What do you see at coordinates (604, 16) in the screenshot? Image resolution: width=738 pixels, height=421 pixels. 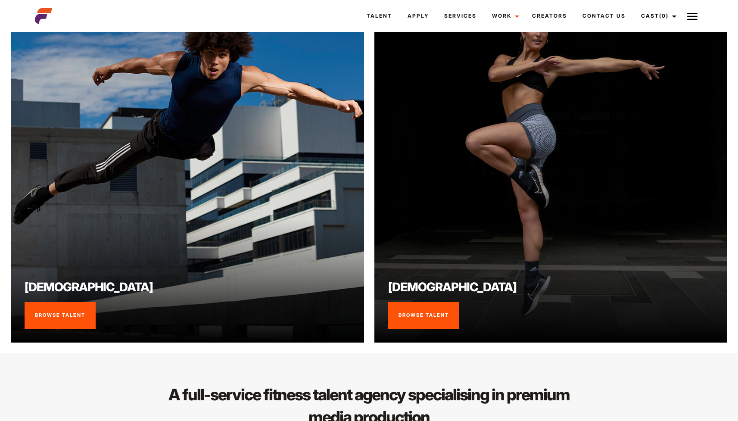 I see `a: Contact Us` at bounding box center [604, 16].